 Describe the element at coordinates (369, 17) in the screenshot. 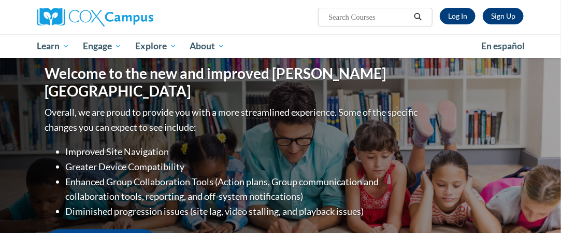

I see `input: Search Courses` at that location.